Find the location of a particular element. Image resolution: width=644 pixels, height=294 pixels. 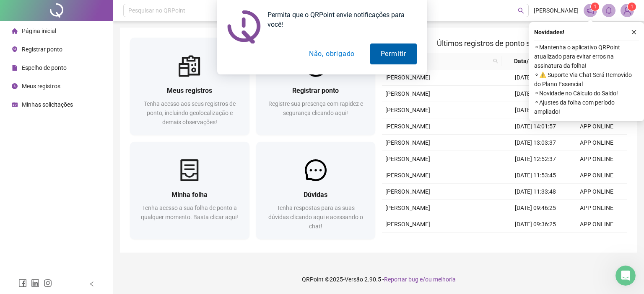

img: notification icon is located at coordinates (244, 27).